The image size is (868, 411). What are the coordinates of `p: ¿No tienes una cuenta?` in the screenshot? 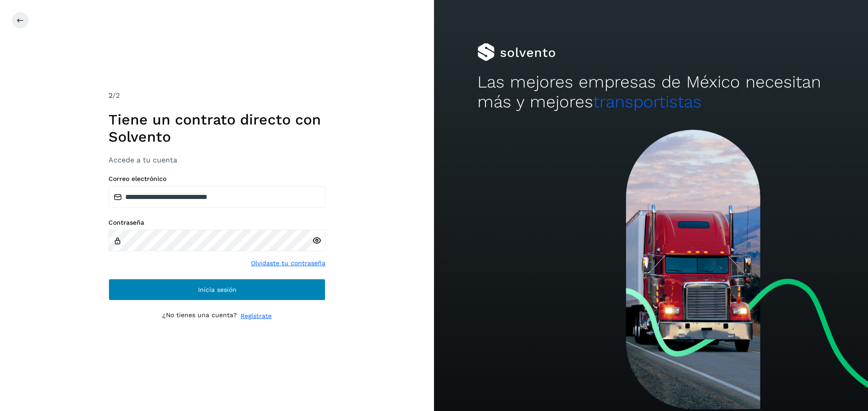 It's located at (199, 316).